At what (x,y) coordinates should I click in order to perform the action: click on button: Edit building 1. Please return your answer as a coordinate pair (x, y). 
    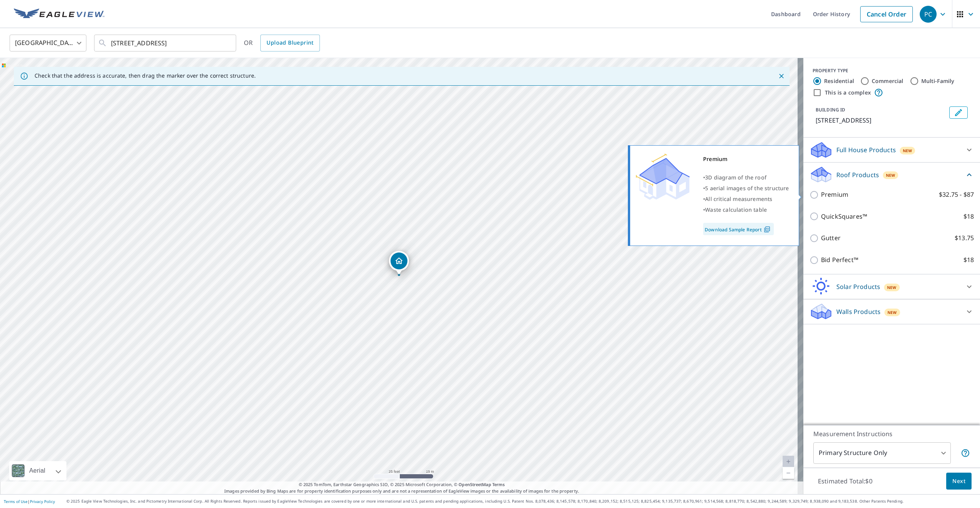
    Looking at the image, I should click on (958, 112).